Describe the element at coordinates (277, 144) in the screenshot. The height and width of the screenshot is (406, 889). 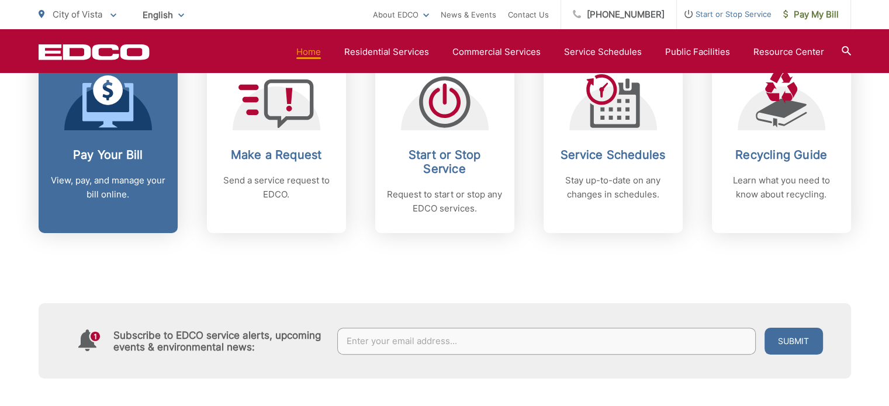
I see `a: Make a Request Send a service request to EDCO.` at that location.